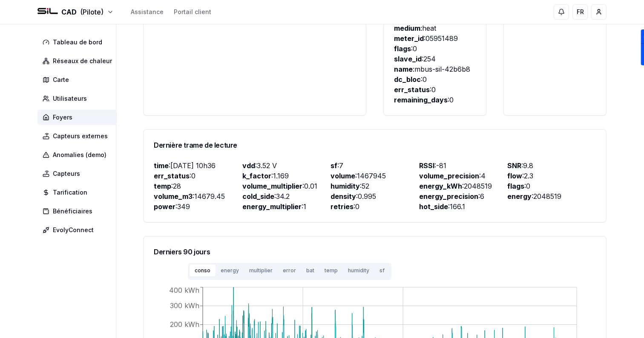 The image size is (644, 338). I want to click on tspan: 200 kWh, so click(185, 324).